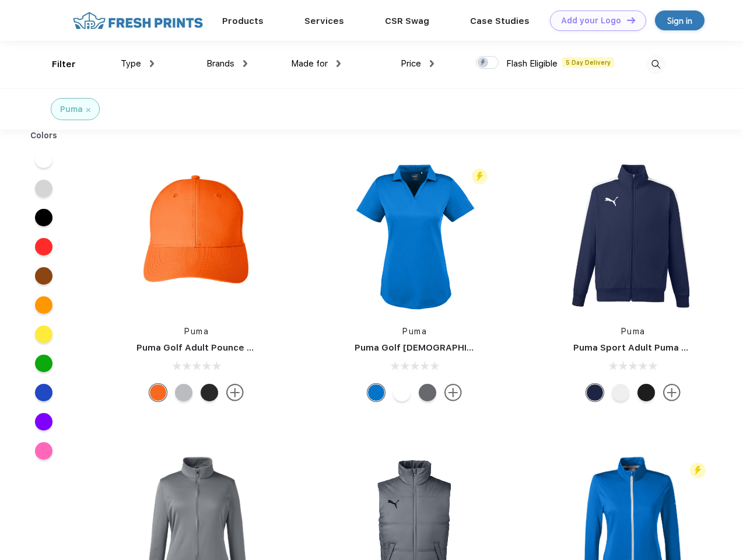 The image size is (743, 560). Describe the element at coordinates (591, 20) in the screenshot. I see `div: Add your Logo` at that location.